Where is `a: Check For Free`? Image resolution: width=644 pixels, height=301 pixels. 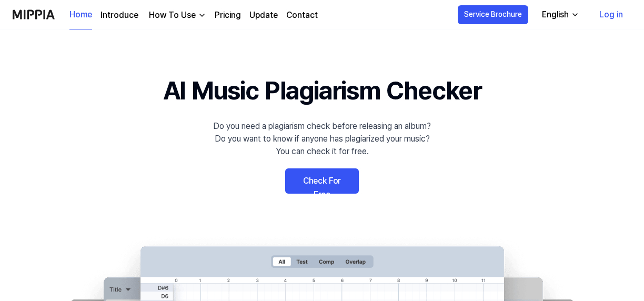
a: Check For Free is located at coordinates (322, 181).